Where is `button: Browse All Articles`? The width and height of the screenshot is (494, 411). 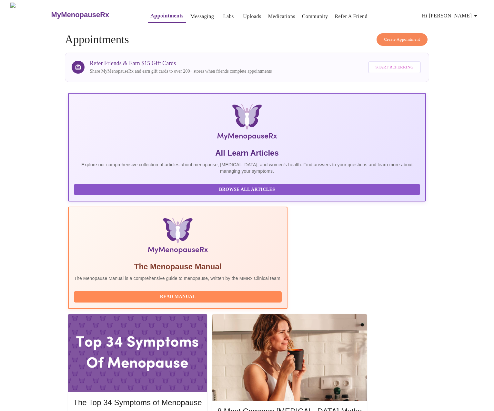 button: Browse All Articles is located at coordinates (247, 190).